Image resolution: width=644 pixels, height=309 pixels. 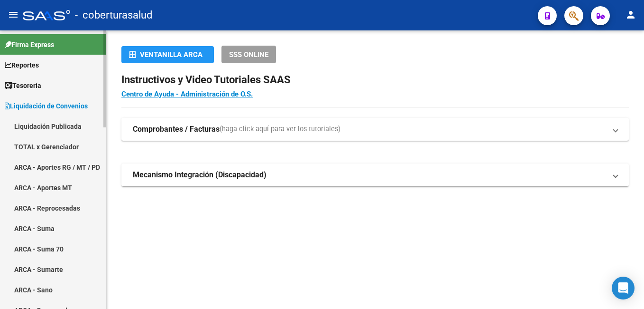 What do you see at coordinates (375, 175) in the screenshot?
I see `mat-expansion-panel-header: Mecanismo Integración (Discapacidad)` at bounding box center [375, 175].